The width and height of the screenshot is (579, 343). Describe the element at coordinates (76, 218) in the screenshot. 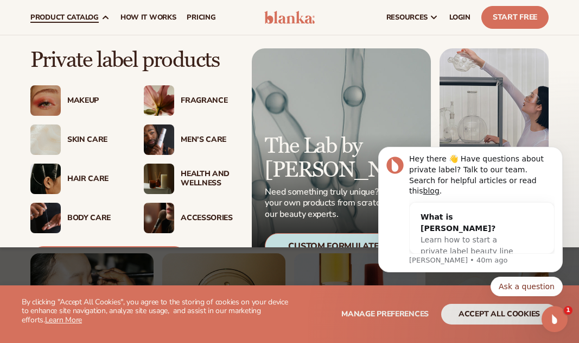

I see `a: Male hand applying moisturizer. Body Care` at that location.